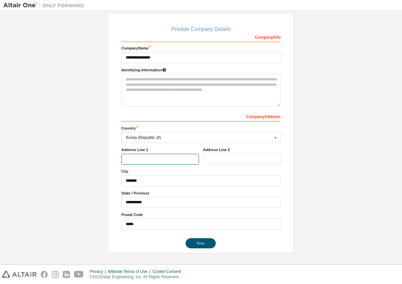 The width and height of the screenshot is (402, 284). Describe the element at coordinates (201, 243) in the screenshot. I see `button: Next` at that location.